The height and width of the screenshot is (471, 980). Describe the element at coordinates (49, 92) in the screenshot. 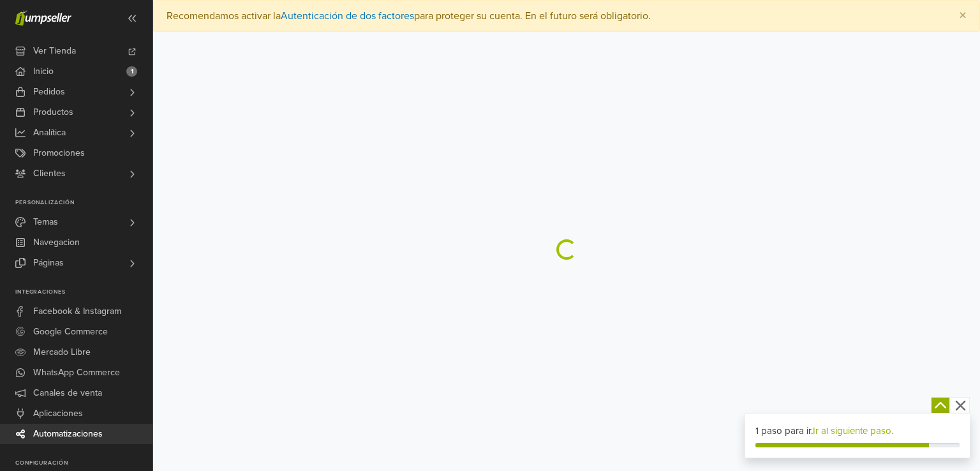

I see `span: Pedidos` at that location.